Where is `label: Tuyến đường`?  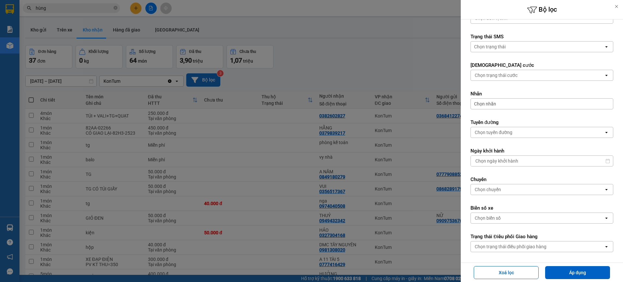
label: Tuyến đường is located at coordinates (542, 122).